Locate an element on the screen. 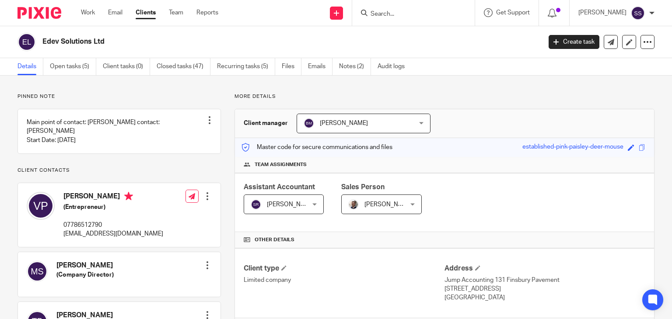 Image resolution: width=672 pixels, height=319 pixels. a: Clients is located at coordinates (146, 13).